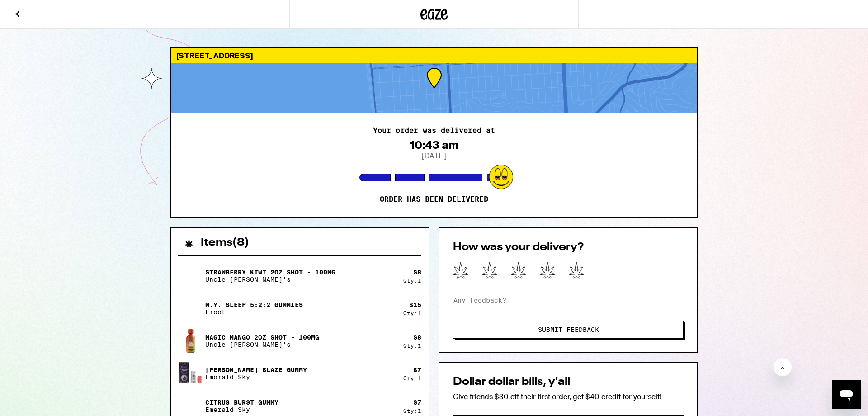 The width and height of the screenshot is (868, 416). What do you see at coordinates (569, 300) in the screenshot?
I see `input: Any feedback?` at bounding box center [569, 300].